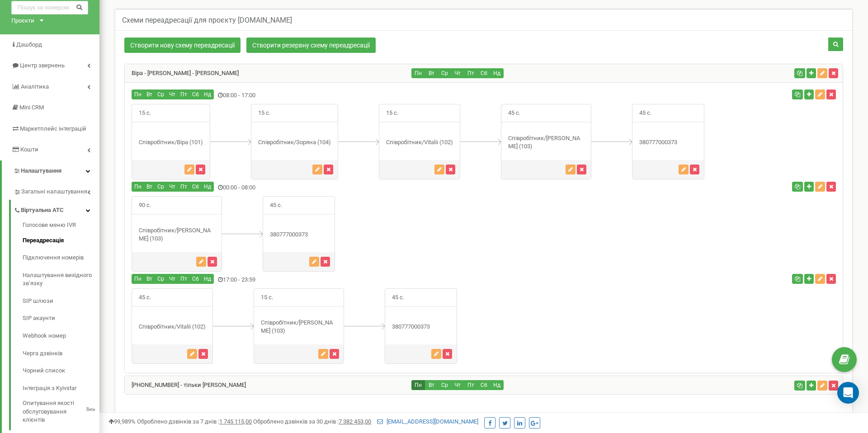 Image resolution: width=868 pixels, height=433 pixels. Describe the element at coordinates (61, 371) in the screenshot. I see `a: Чорний список` at that location.